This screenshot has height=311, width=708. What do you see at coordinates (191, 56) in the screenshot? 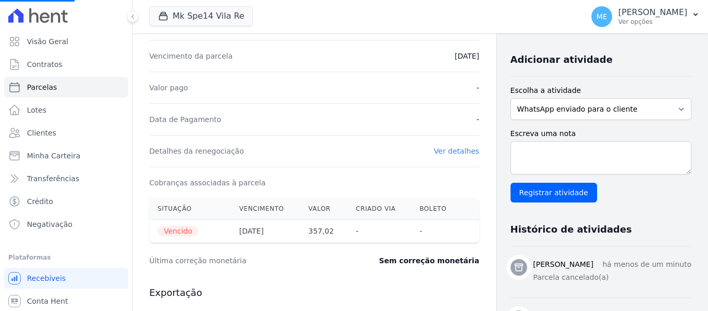
I see `dt: Vencimento da parcela` at bounding box center [191, 56].